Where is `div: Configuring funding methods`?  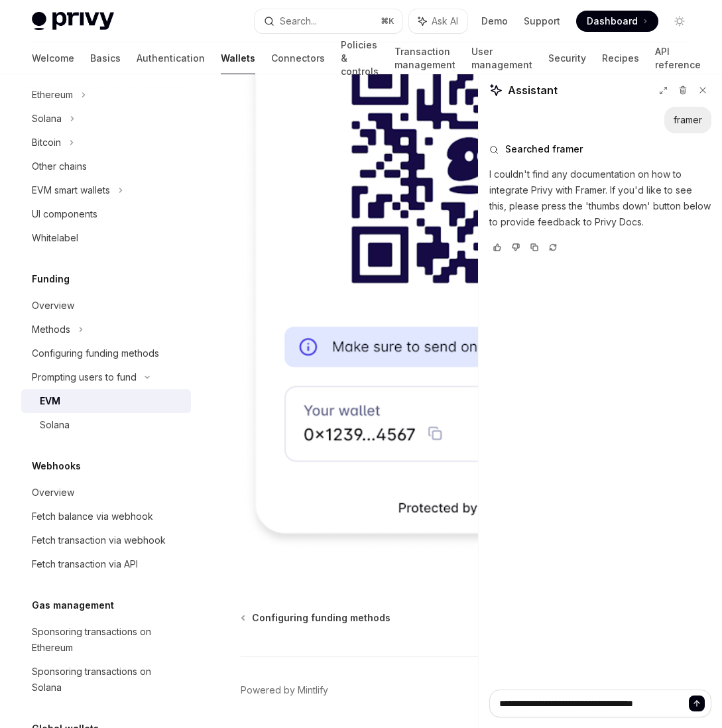 div: Configuring funding methods is located at coordinates (96, 354).